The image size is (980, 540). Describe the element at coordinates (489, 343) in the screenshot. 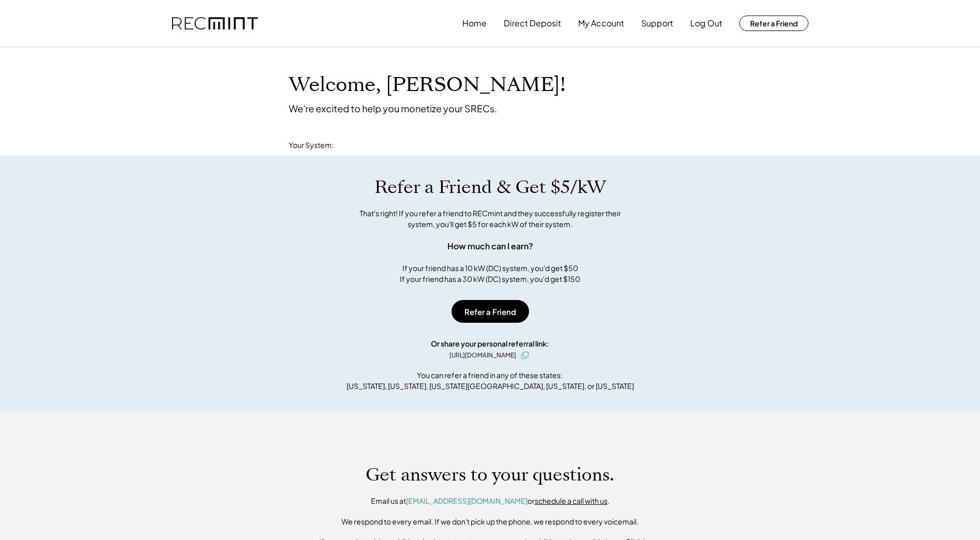

I see `div: Or share your personal referral link:` at that location.